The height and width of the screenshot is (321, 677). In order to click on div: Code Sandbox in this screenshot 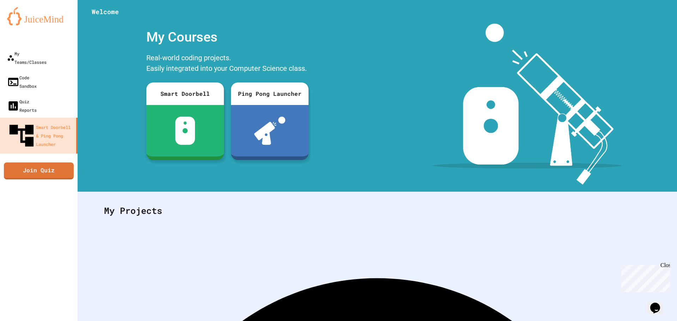, I will do `click(22, 82)`.